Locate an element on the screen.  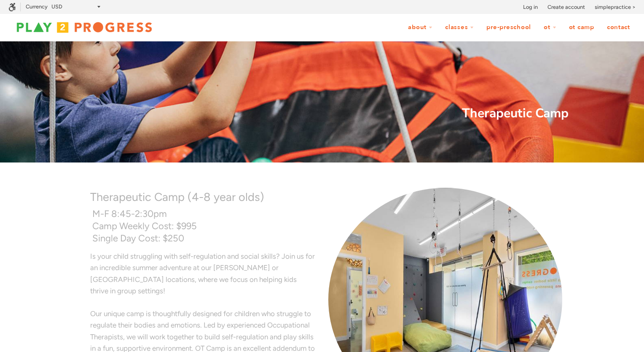
strong: Therapeutic Camp is located at coordinates (515, 113).